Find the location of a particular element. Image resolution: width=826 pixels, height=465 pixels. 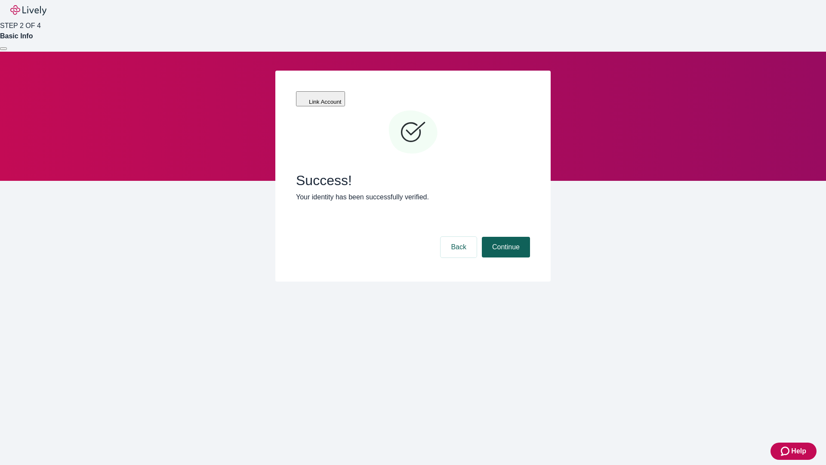

svg: Zendesk support icon is located at coordinates (786, 451).